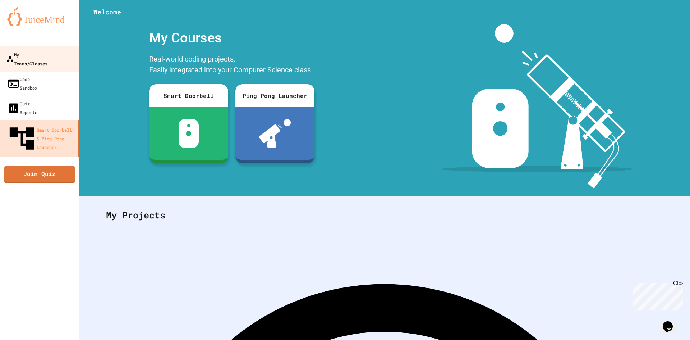 Image resolution: width=690 pixels, height=340 pixels. What do you see at coordinates (22, 83) in the screenshot?
I see `div: Code Sandbox` at bounding box center [22, 83].